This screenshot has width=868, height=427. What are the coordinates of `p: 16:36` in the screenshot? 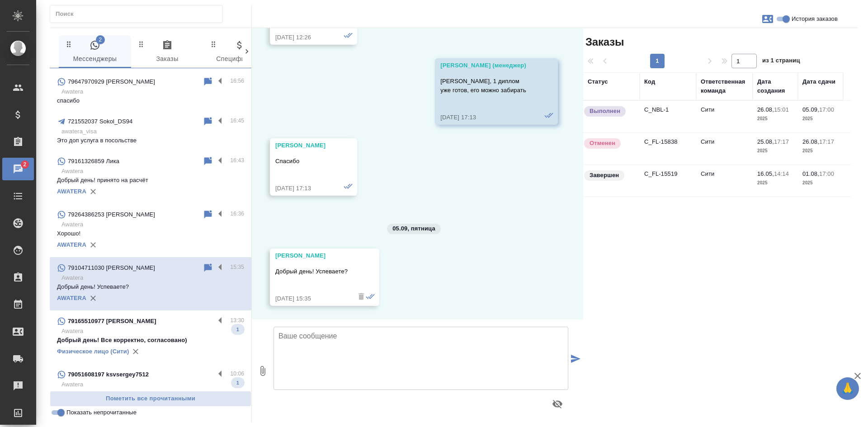 It's located at (237, 214).